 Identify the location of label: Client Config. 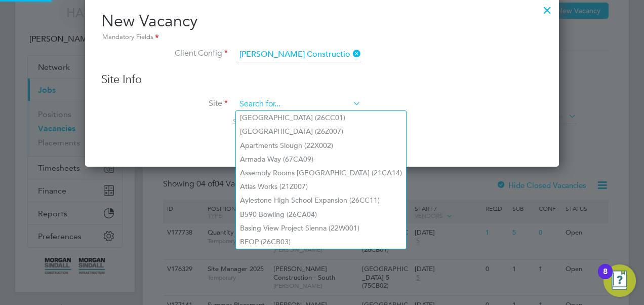
(165, 53).